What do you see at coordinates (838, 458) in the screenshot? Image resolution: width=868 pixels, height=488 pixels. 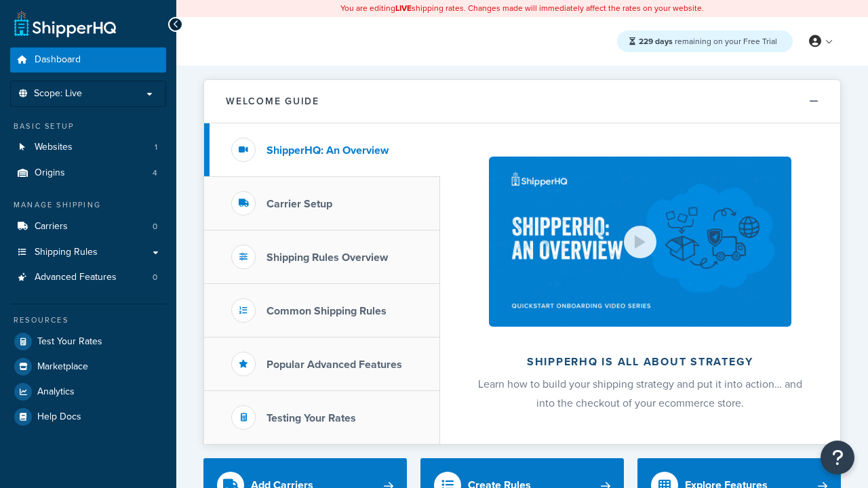 I see `button: Open Resource Center` at bounding box center [838, 458].